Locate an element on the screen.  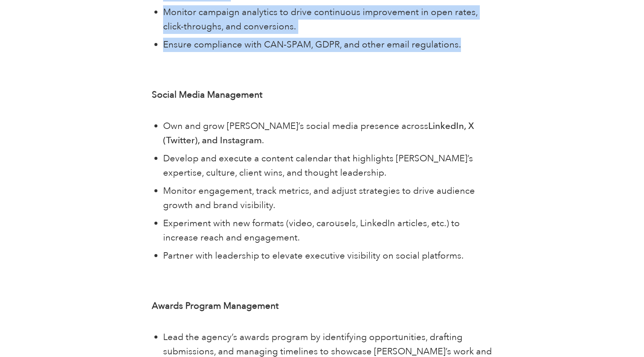
b: Awards Program Management is located at coordinates (215, 306).